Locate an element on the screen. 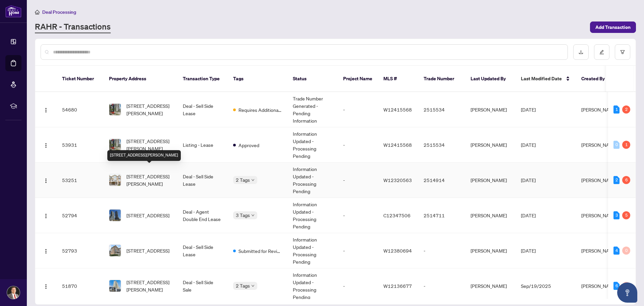 This screenshot has width=644, height=306. td: 51870 is located at coordinates (80, 286).